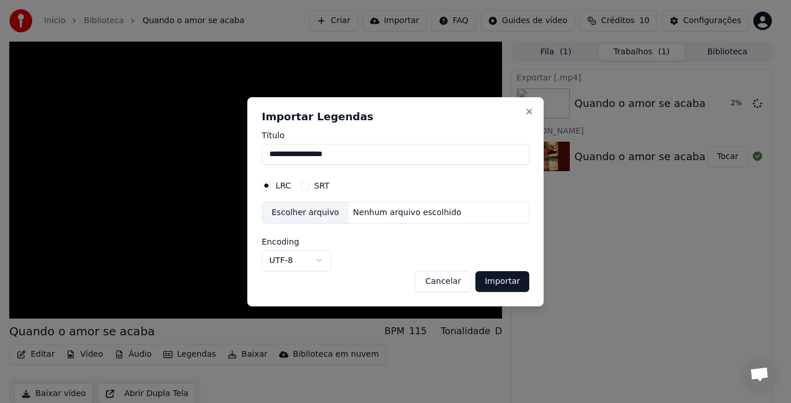 The image size is (791, 403). What do you see at coordinates (443, 281) in the screenshot?
I see `button: Cancelar` at bounding box center [443, 281].